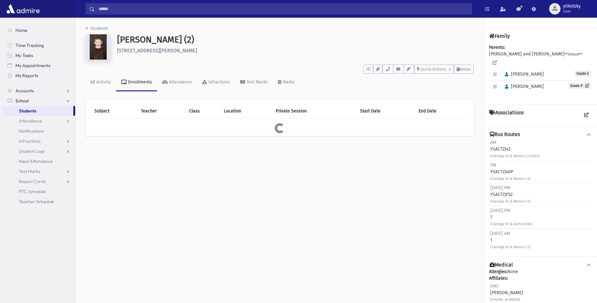 Image resolution: width=597 pixels, height=303 pixels. Describe the element at coordinates (25, 91) in the screenshot. I see `span: Accounts` at that location.